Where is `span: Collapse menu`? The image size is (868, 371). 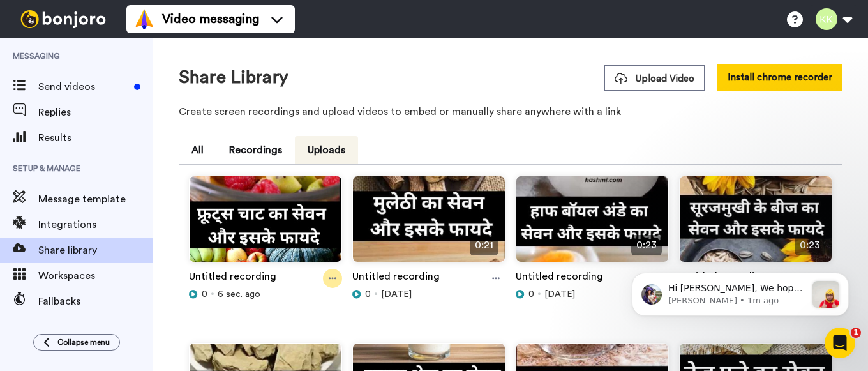 span: Collapse menu is located at coordinates (84, 342).